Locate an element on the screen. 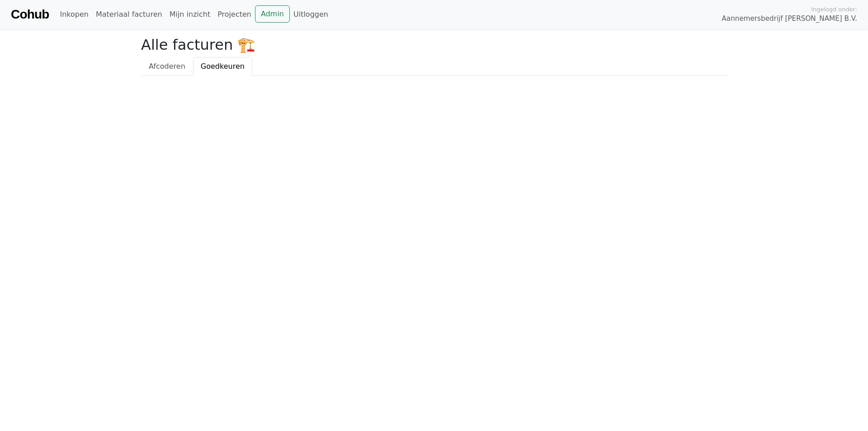  a: Inkopen is located at coordinates (74, 14).